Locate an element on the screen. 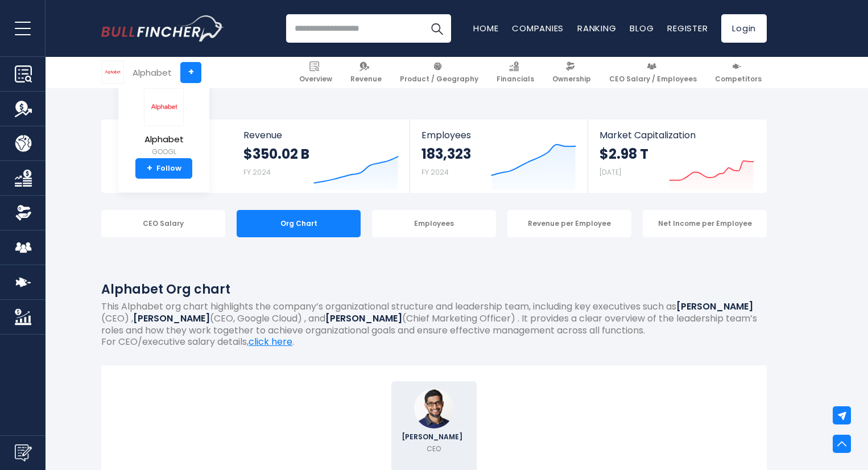 This screenshot has height=470, width=868. a: Employees 183,323 FY 2024 is located at coordinates (499, 156).